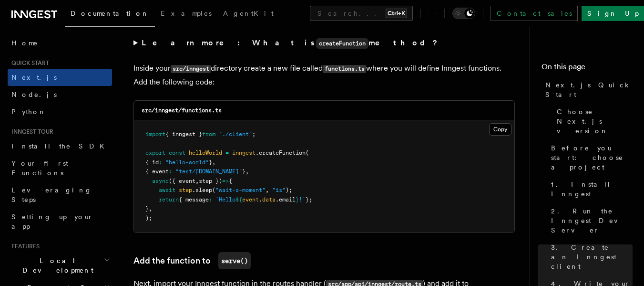  I want to click on code: functions.ts, so click(344, 69).